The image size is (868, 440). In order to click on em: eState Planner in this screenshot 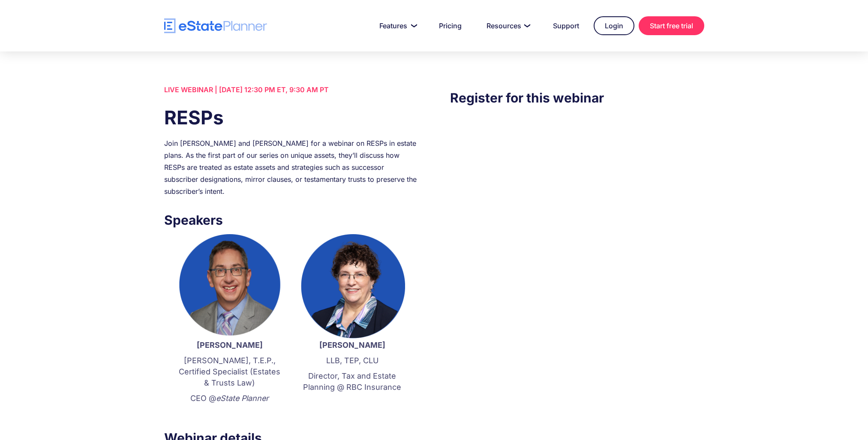, I will do `click(242, 397)`.